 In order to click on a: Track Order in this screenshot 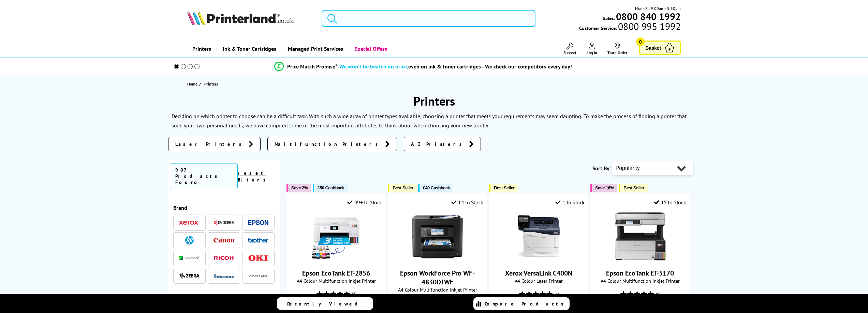, I will do `click(617, 48)`.